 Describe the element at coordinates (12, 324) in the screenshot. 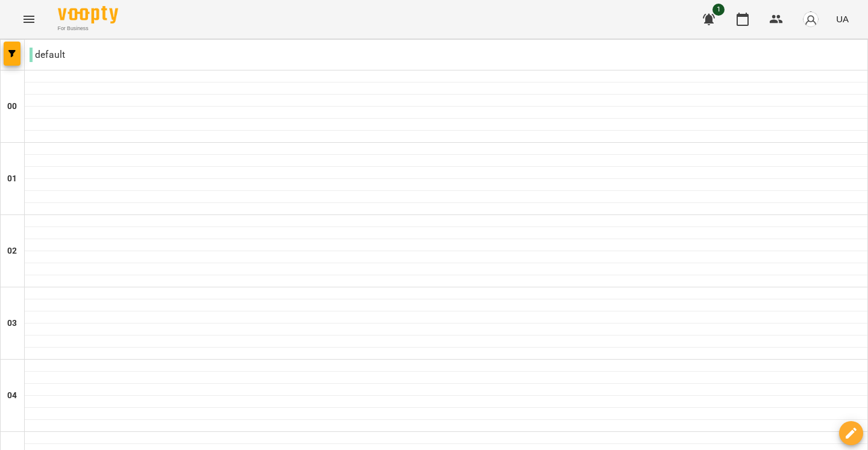

I see `h6: 03` at that location.